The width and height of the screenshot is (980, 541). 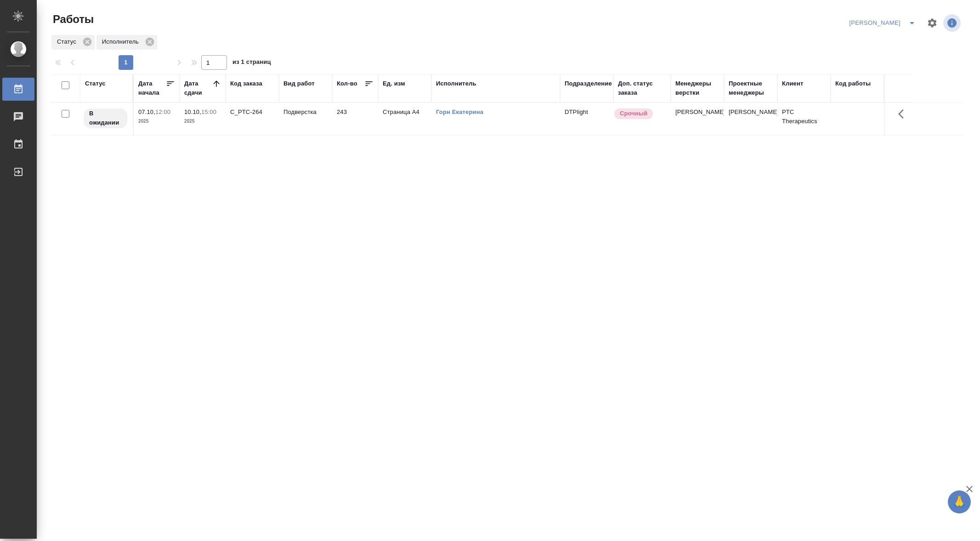 I want to click on div: Доп. статус заказа, so click(x=642, y=88).